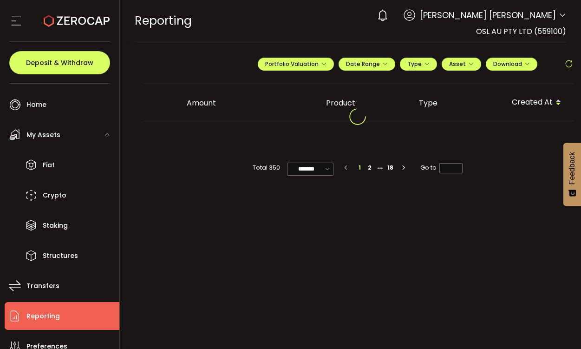 This screenshot has height=349, width=581. What do you see at coordinates (512, 64) in the screenshot?
I see `span: Download` at bounding box center [512, 64].